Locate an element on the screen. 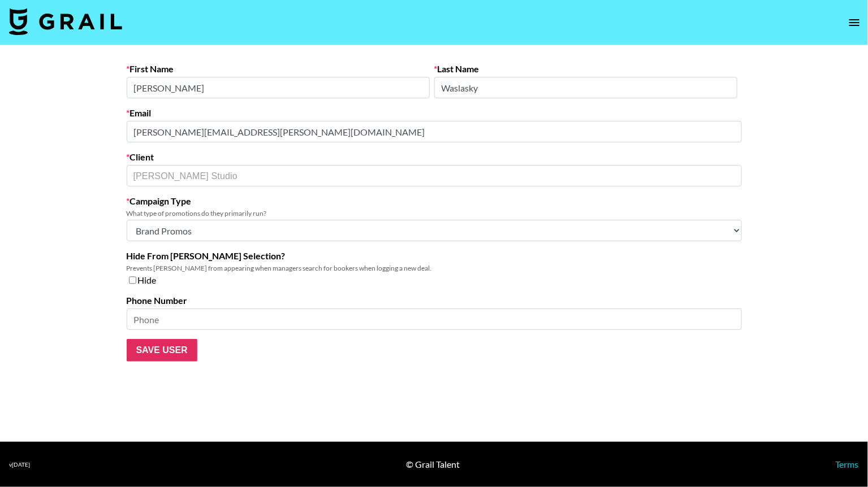 This screenshot has height=487, width=868. img: Grail Talent is located at coordinates (65, 22).